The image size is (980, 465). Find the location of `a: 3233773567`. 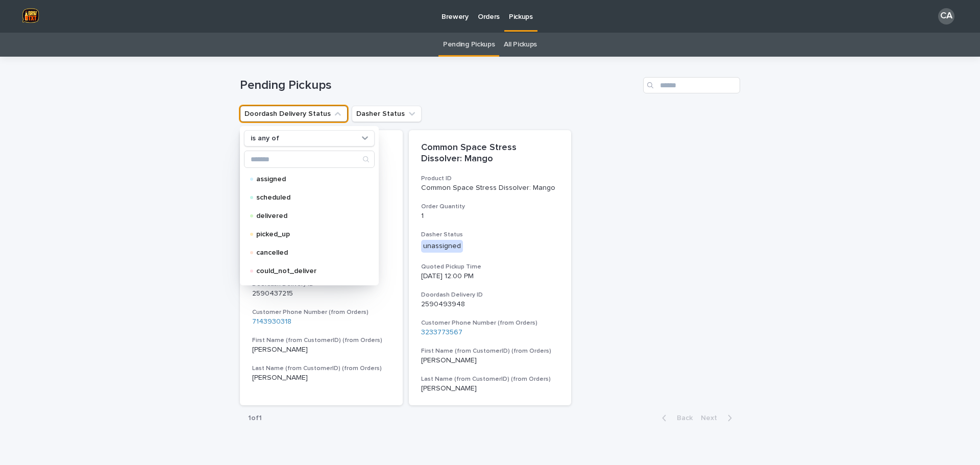

a: 3233773567 is located at coordinates (441, 333).